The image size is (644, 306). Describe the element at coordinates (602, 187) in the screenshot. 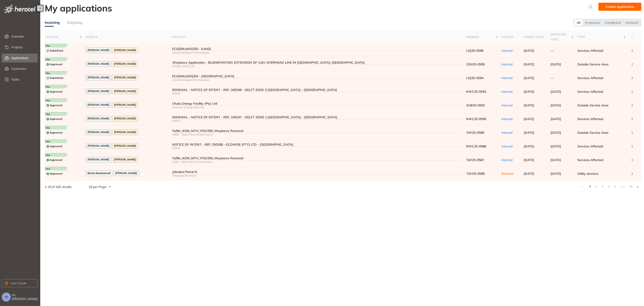

I see `li: 3` at that location.